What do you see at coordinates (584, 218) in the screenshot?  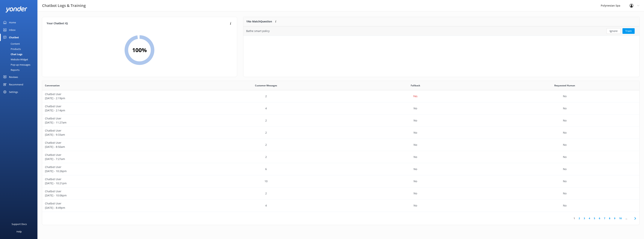 I see `a: 3` at bounding box center [584, 218].